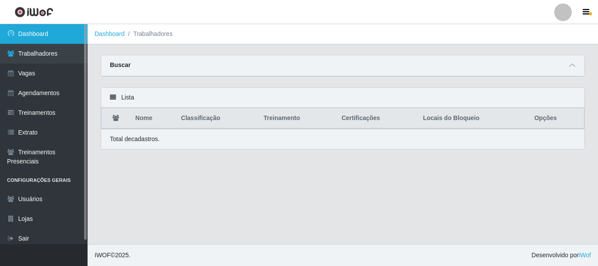 The width and height of the screenshot is (598, 266). What do you see at coordinates (343, 98) in the screenshot?
I see `div: Lista` at bounding box center [343, 98].